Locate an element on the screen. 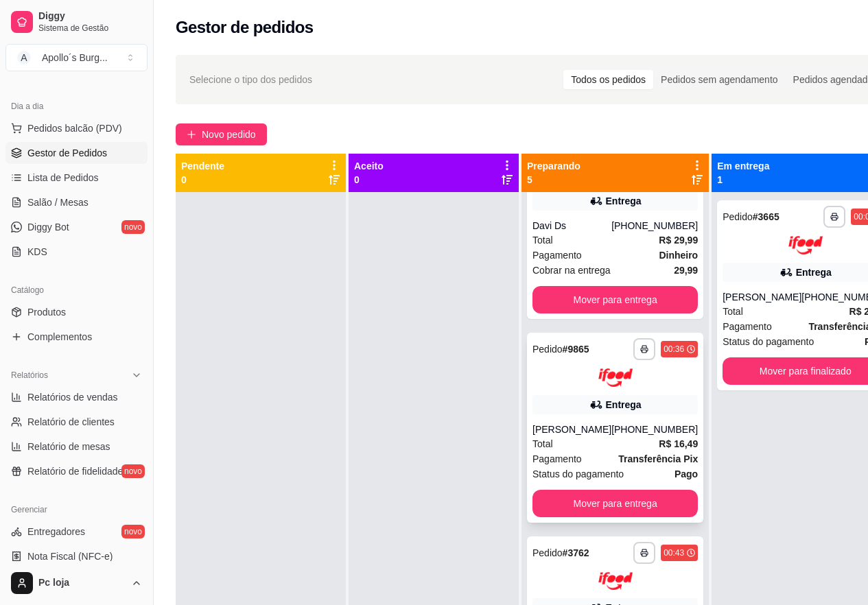  h2: Gestor de pedidos is located at coordinates (244, 28).